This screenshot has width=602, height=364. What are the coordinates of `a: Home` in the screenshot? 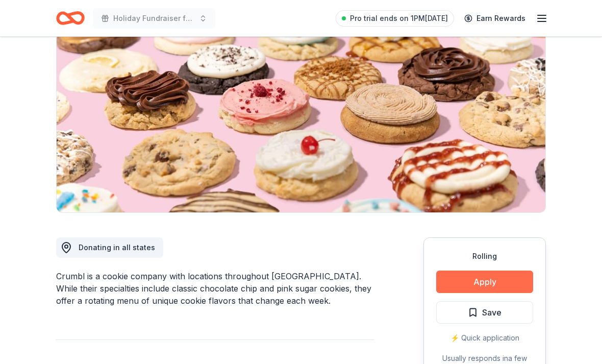 It's located at (70, 18).